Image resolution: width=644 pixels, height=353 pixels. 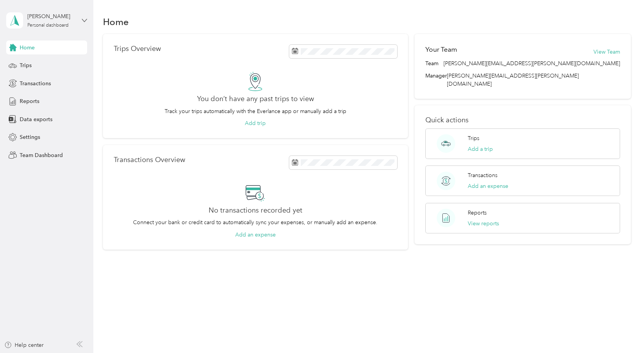 What do you see at coordinates (255, 123) in the screenshot?
I see `button: Add trip` at bounding box center [255, 123].